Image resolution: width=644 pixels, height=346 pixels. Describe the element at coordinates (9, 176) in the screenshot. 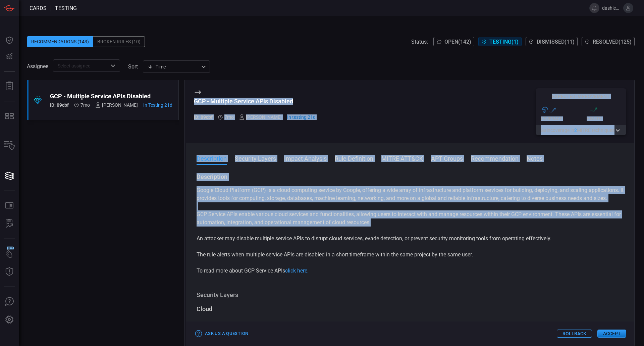

I see `button: Cards` at that location.